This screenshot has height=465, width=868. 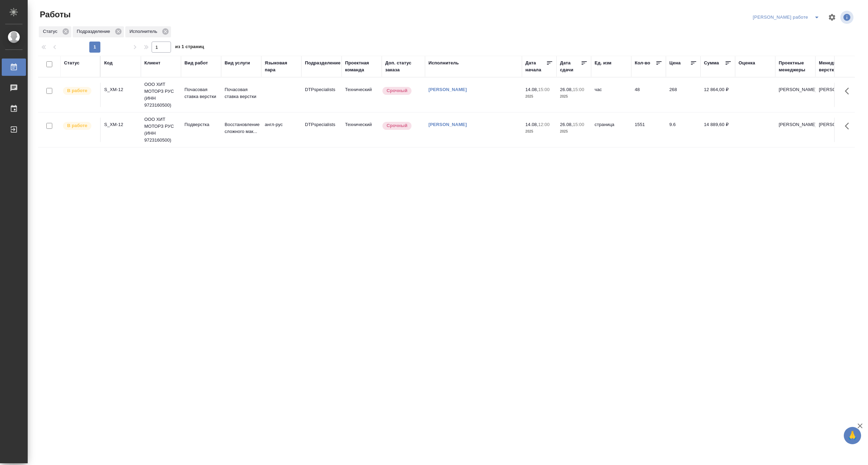 What do you see at coordinates (712, 63) in the screenshot?
I see `div: Сумма` at bounding box center [712, 63].